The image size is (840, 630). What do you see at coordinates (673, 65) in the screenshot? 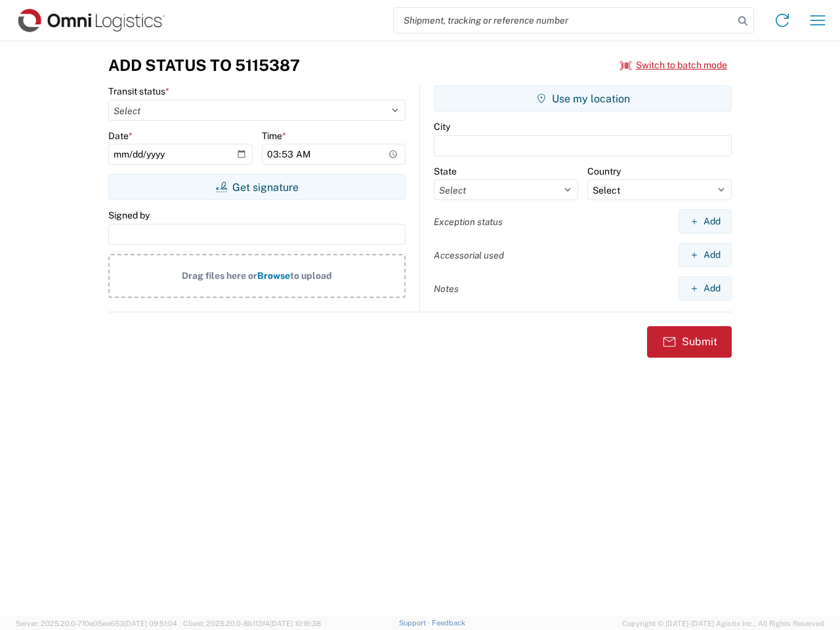
I see `button: Switch to batch mode` at bounding box center [673, 65].